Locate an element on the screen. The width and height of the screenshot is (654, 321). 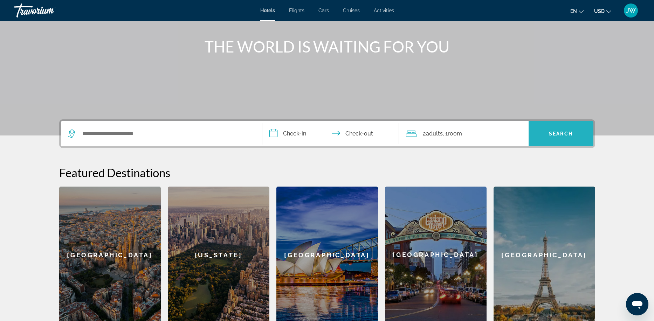
div: Search widget is located at coordinates (327, 134).